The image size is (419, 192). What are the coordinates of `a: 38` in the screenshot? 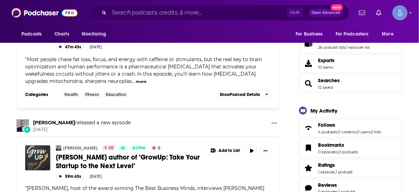 It's located at (109, 148).